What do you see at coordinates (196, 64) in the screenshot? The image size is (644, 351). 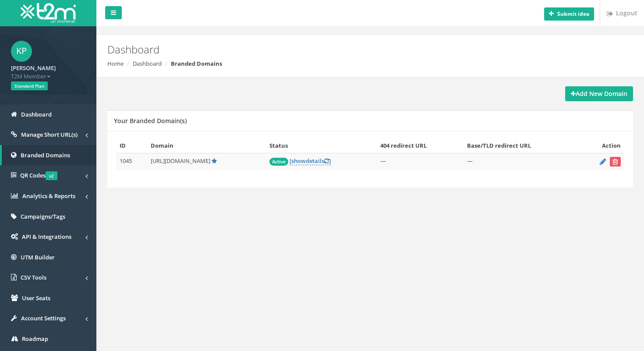 I see `strong: Branded Domains` at bounding box center [196, 64].